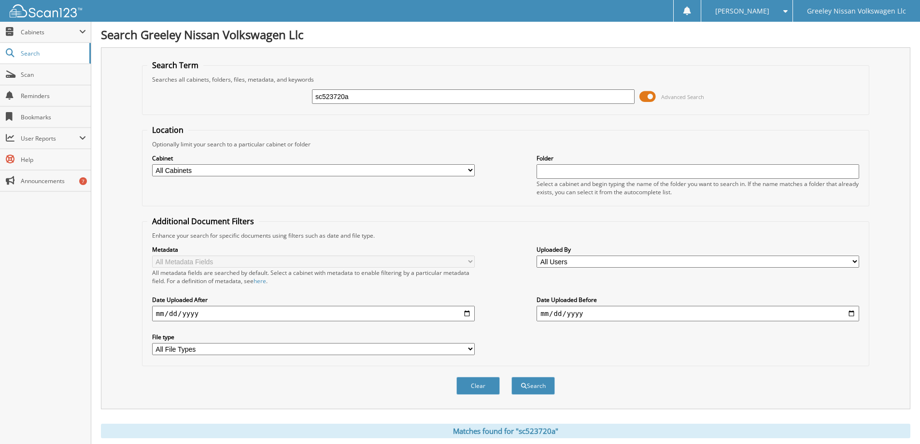  Describe the element at coordinates (698, 249) in the screenshot. I see `label: Uploaded By` at that location.